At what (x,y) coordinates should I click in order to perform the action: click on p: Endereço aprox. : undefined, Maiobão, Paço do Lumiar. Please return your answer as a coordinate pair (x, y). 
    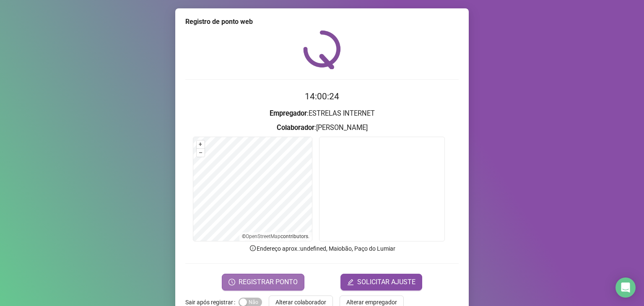
    Looking at the image, I should click on (322, 249).